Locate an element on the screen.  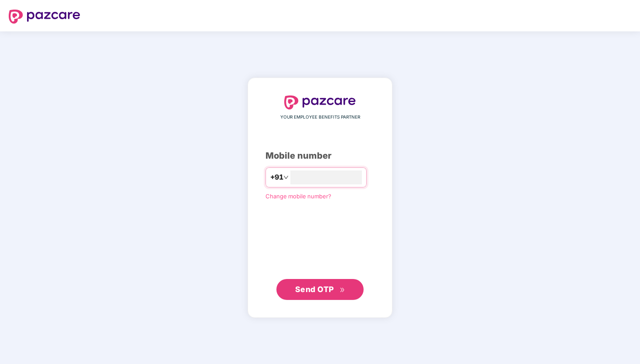
a: Change mobile number? is located at coordinates (298, 196).